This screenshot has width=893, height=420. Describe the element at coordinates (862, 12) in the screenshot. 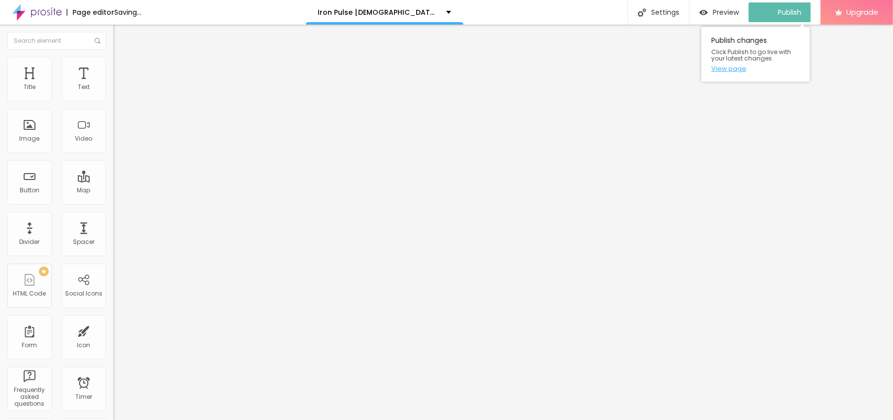

I see `span: Upgrade` at that location.